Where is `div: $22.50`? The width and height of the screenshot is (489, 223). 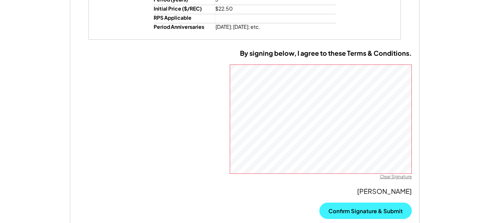
div: $22.50 is located at coordinates (251, 9).